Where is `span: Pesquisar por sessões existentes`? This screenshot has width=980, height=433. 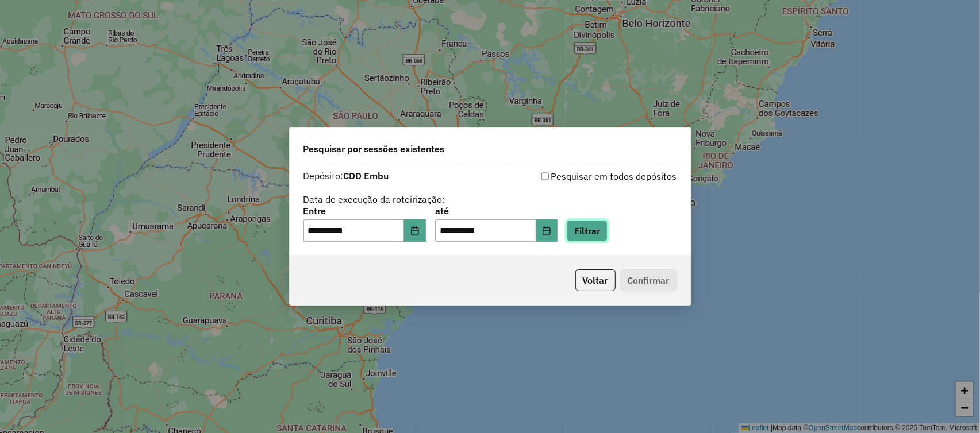 span: Pesquisar por sessões existentes is located at coordinates (374, 149).